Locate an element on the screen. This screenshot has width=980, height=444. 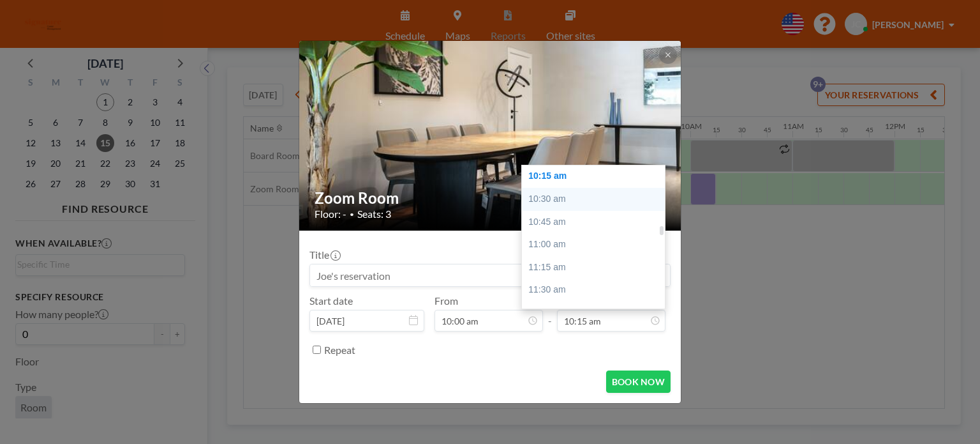
span: Seats: 3 is located at coordinates (374, 214).